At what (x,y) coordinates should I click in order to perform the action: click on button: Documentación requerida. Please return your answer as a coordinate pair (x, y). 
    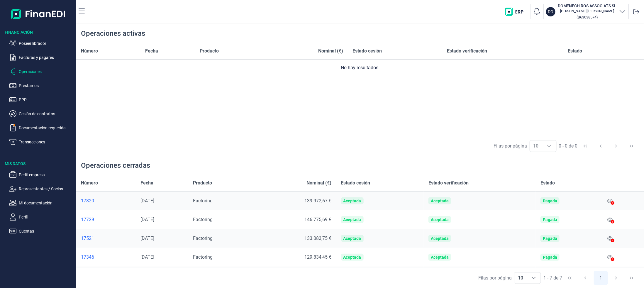
    Looking at the image, I should click on (42, 128).